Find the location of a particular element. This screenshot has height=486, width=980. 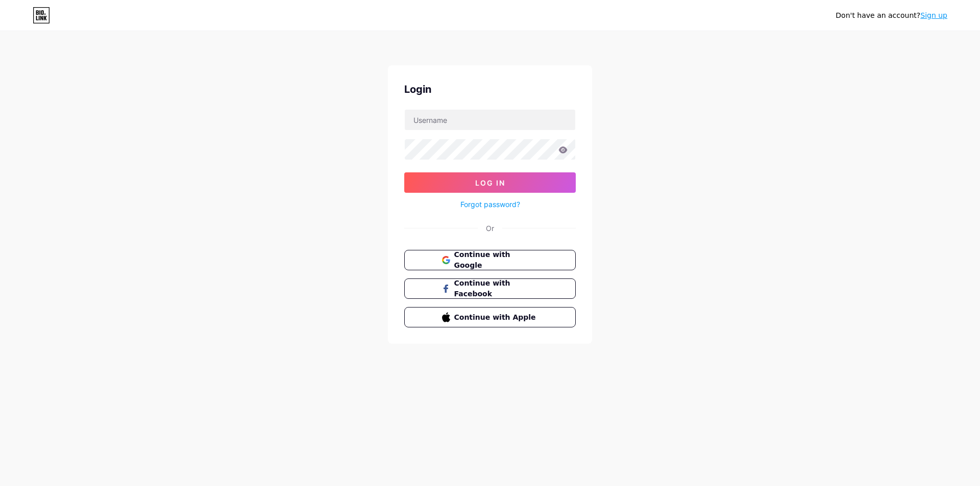

button: Continue with Google is located at coordinates (490, 260).